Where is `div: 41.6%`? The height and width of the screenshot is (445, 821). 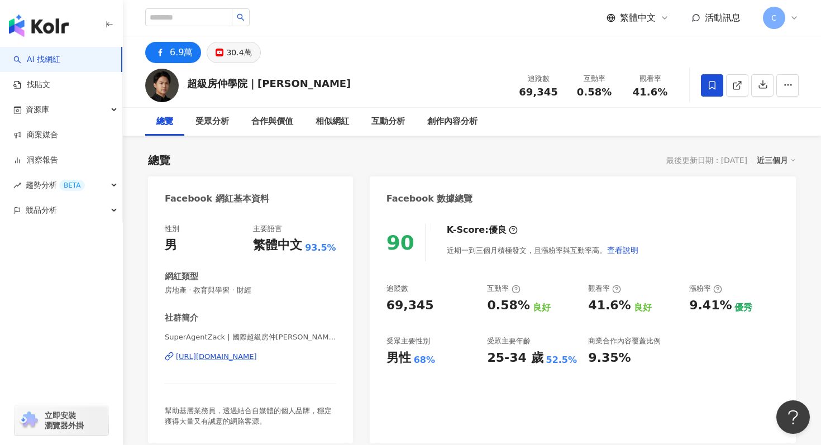 div: 41.6% is located at coordinates (609, 305).